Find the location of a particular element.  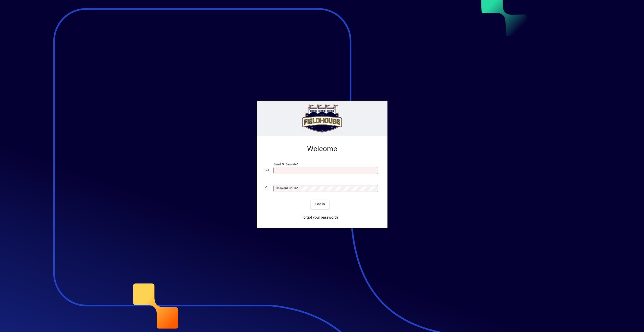

a: Forgot your password? is located at coordinates (320, 218).